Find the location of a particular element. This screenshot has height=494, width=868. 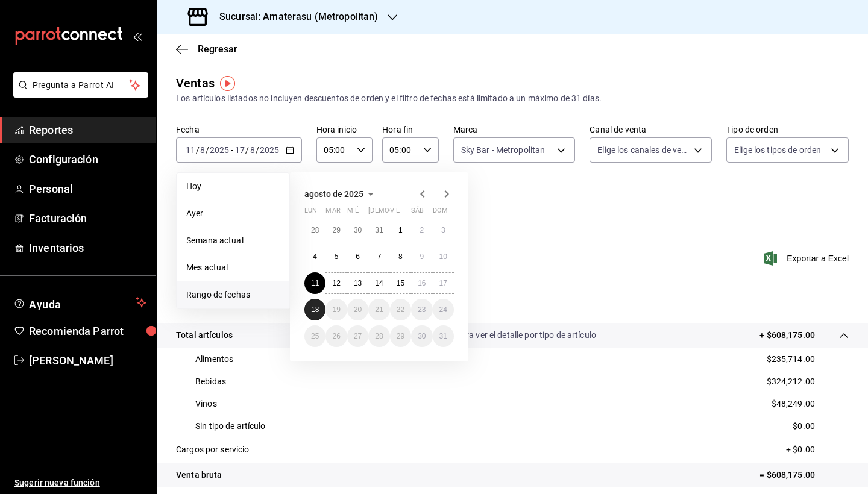

button: 12 de agosto de 2025 is located at coordinates (336, 283).